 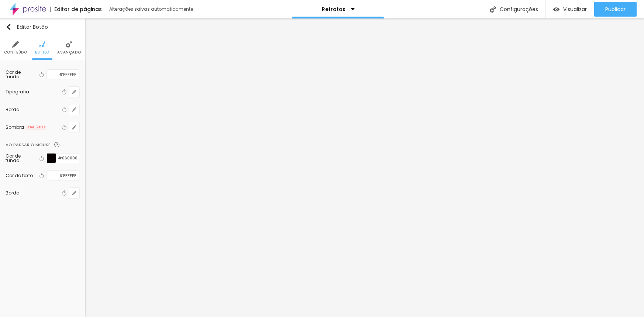 I want to click on span: Conteúdo, so click(x=15, y=52).